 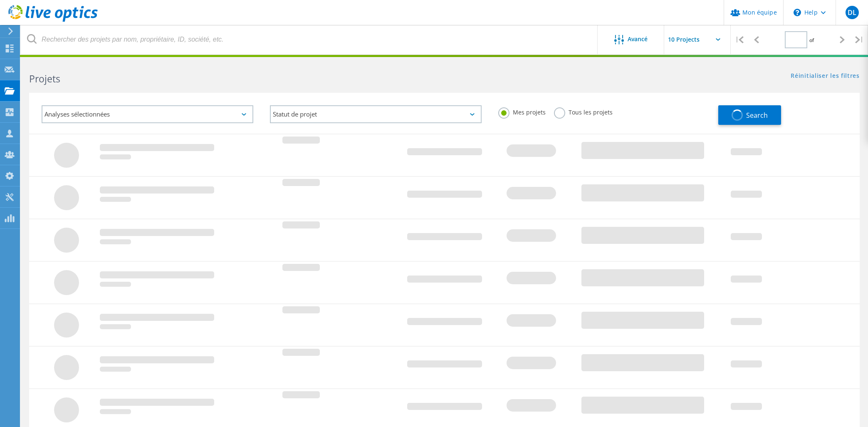 I want to click on a: Live Optics Dashboard, so click(x=52, y=21).